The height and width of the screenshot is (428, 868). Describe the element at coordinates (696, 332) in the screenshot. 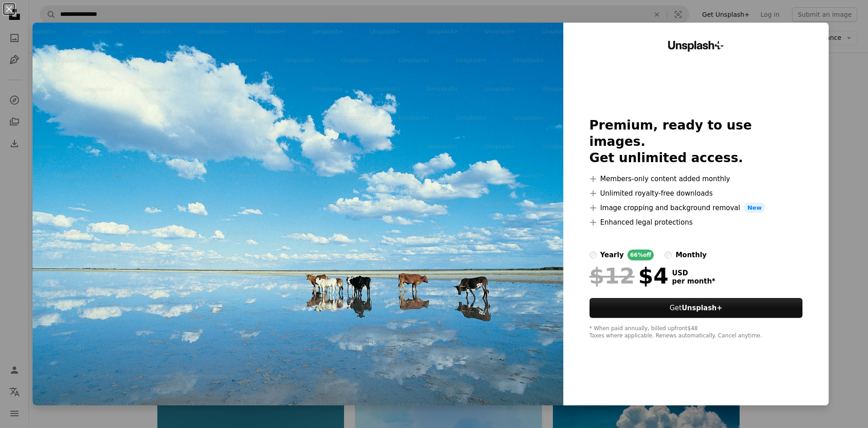

I see `div: * When paid annually, billed upfront $48 Taxes where applicable. Renews automatically. Cancel any...` at that location.